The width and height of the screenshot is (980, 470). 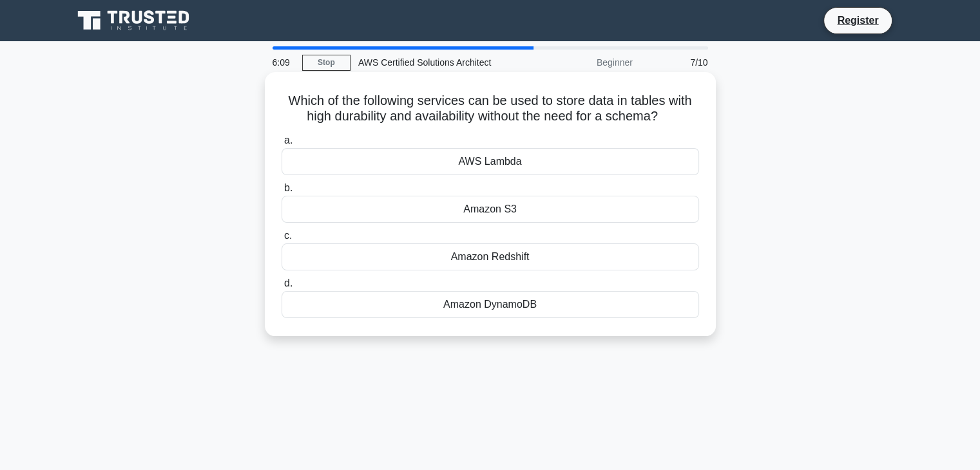 What do you see at coordinates (490, 305) in the screenshot?
I see `div: Amazon DynamoDB` at bounding box center [490, 305].